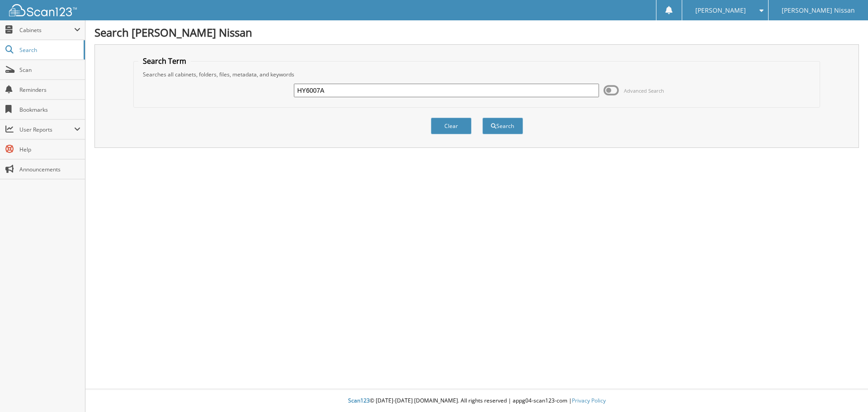 This screenshot has height=412, width=868. Describe the element at coordinates (47, 129) in the screenshot. I see `span: User Reports` at that location.